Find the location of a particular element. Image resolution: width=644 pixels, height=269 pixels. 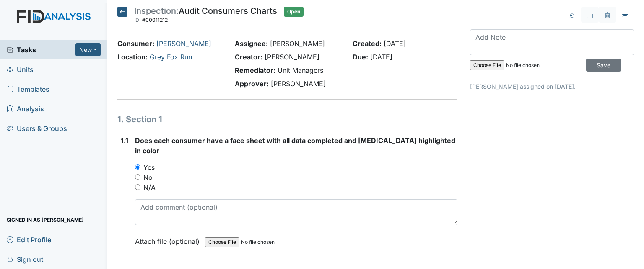

span: Open is located at coordinates (293, 12).